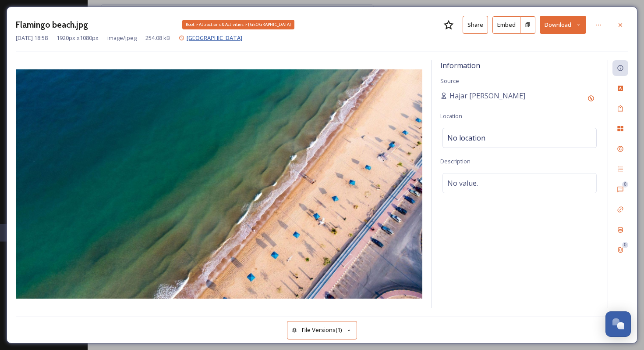 The width and height of the screenshot is (644, 350). What do you see at coordinates (455, 161) in the screenshot?
I see `span: Description` at bounding box center [455, 161].